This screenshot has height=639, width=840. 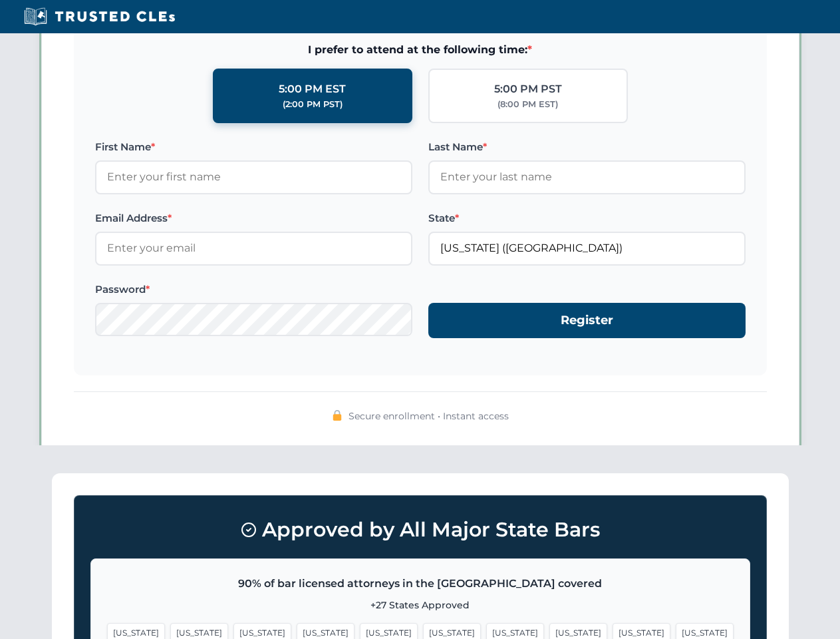 What do you see at coordinates (527, 104) in the screenshot?
I see `div: (8:00 PM EST)` at bounding box center [527, 104].